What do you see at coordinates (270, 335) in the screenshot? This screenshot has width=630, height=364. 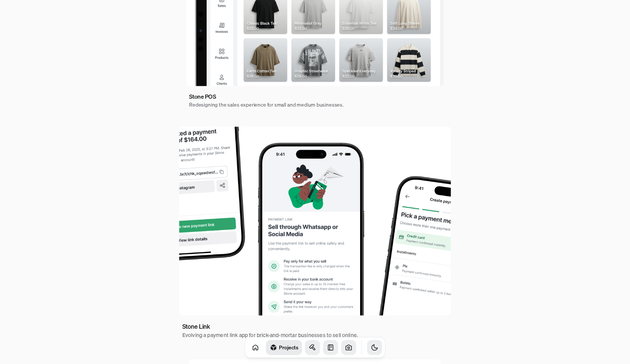 I see `h4: Evolving a payment link app for brick-and-mortar businesses to sell online.` at bounding box center [270, 335].